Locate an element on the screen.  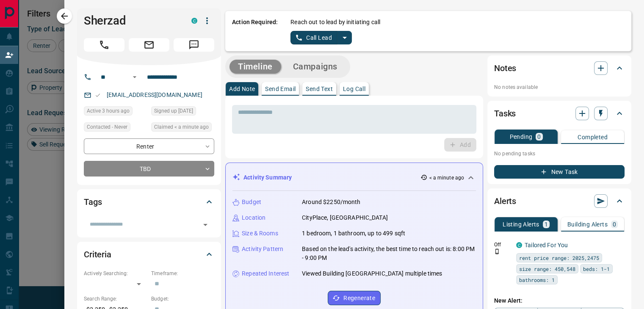
button: New Task is located at coordinates (559, 172).